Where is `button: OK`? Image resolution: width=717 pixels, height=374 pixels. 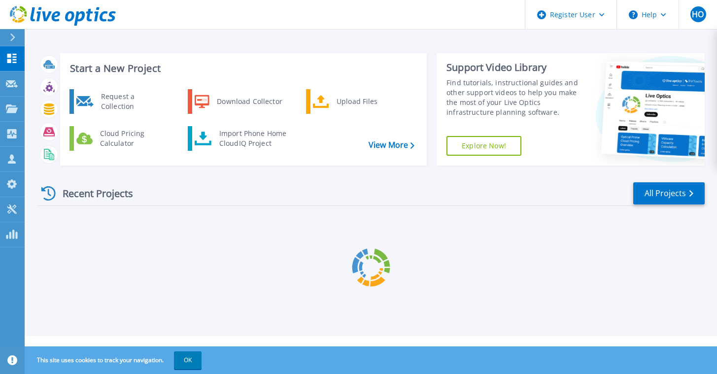
button: OK is located at coordinates (188, 360).